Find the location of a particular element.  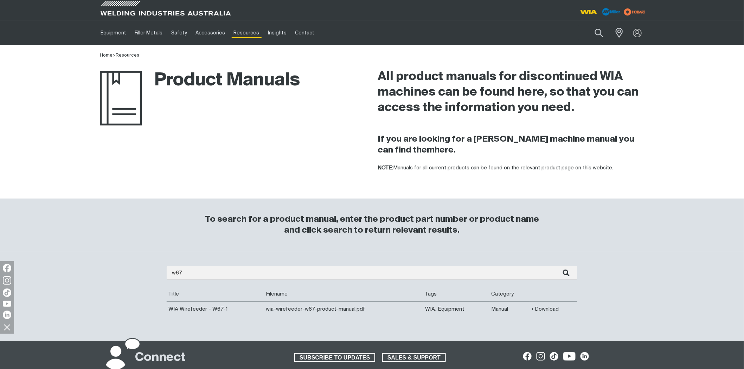

button: Search products is located at coordinates (599, 33).